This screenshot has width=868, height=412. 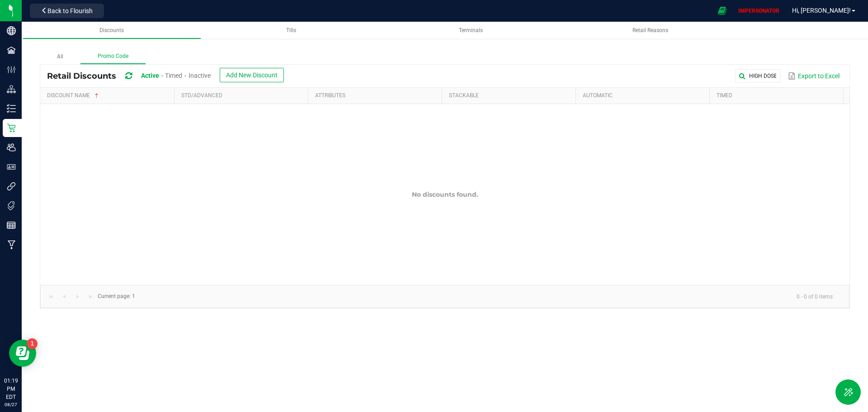 What do you see at coordinates (67, 11) in the screenshot?
I see `button: Back to Flourish` at bounding box center [67, 11].